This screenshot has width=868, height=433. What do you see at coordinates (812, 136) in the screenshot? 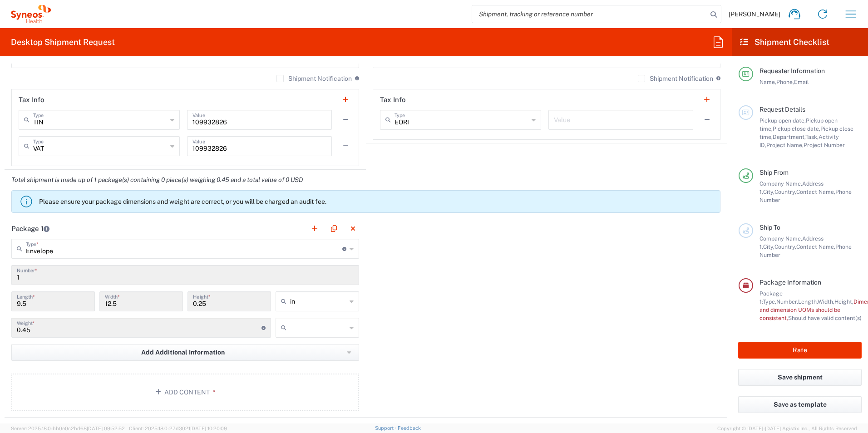
I see `span: Task,` at bounding box center [812, 136].